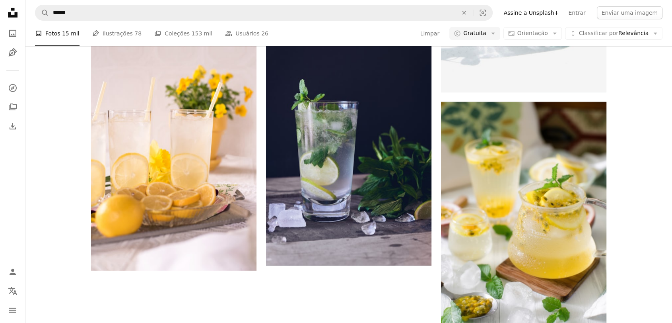 The image size is (672, 323). What do you see at coordinates (13, 107) in the screenshot?
I see `a: Coleções` at bounding box center [13, 107].